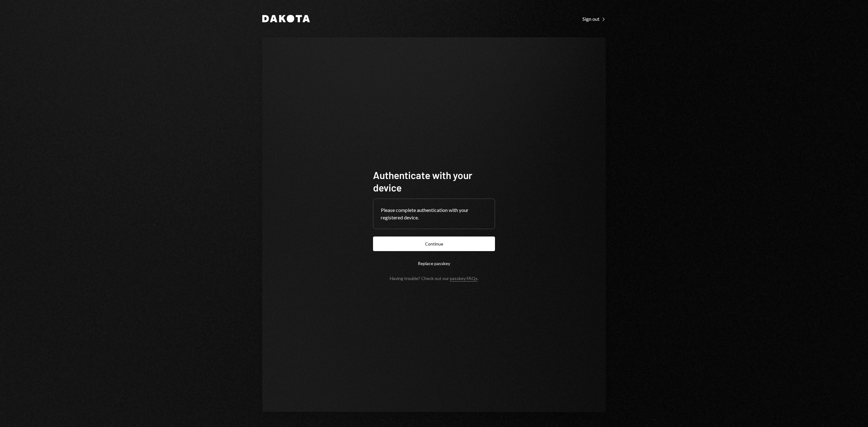  What do you see at coordinates (434, 214) in the screenshot?
I see `div: Please complete authentication with your registered device.` at bounding box center [434, 214].